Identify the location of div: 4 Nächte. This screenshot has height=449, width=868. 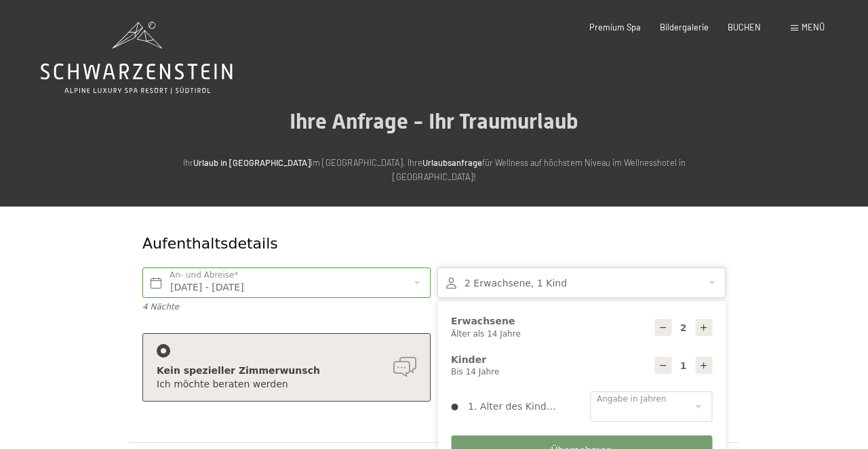
(286, 307).